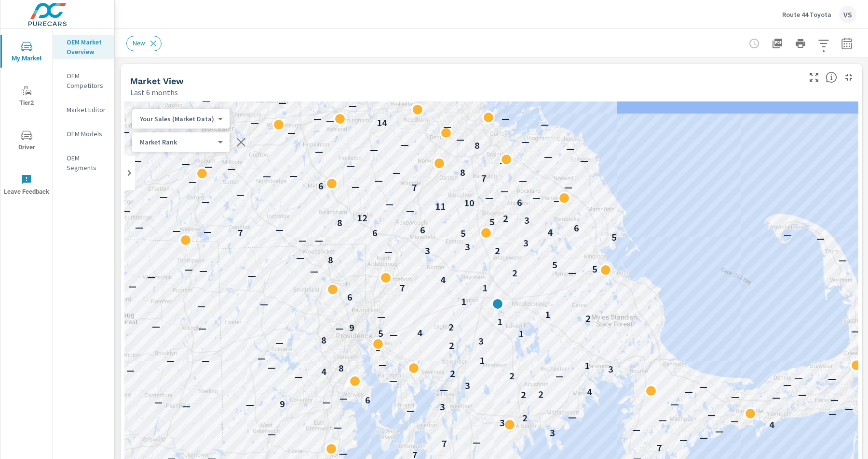 The width and height of the screenshot is (868, 459). What do you see at coordinates (83, 81) in the screenshot?
I see `div: OEM Competitors` at bounding box center [83, 81].